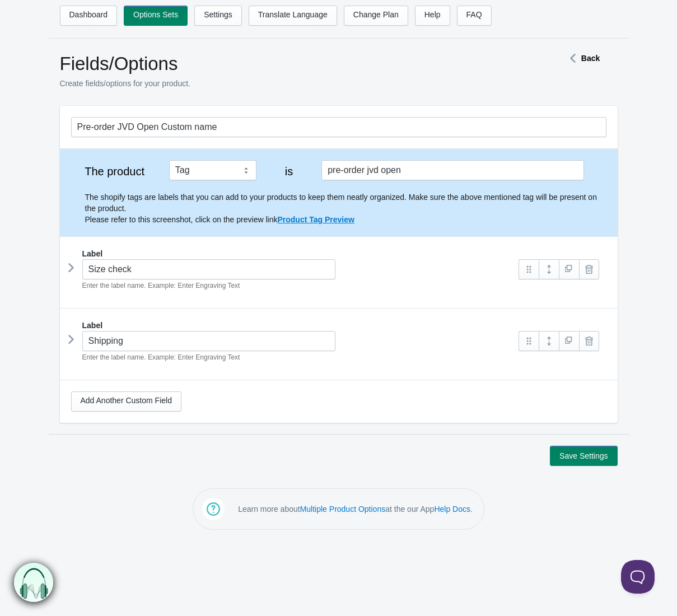  I want to click on p: Learn more about at the our App ., so click(355, 509).